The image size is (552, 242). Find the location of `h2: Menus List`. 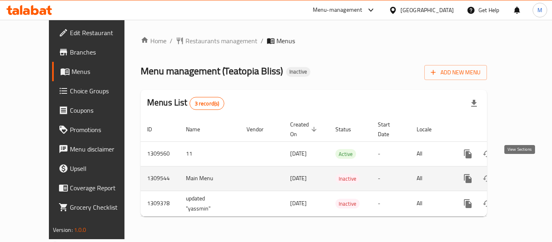

h2: Menus List is located at coordinates (185, 103).